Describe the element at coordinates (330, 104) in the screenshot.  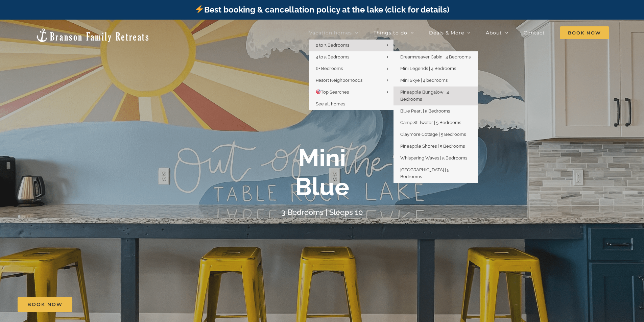
I see `span: See all homes` at that location.